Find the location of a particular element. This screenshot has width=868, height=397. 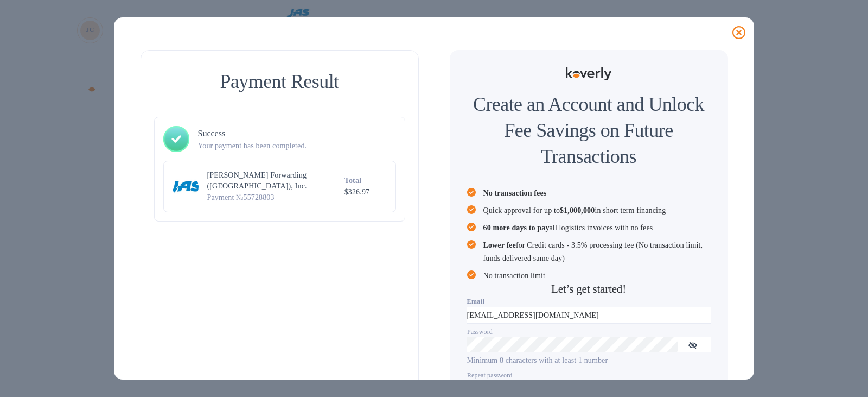

p: Payment № 55728803 is located at coordinates (274, 197).